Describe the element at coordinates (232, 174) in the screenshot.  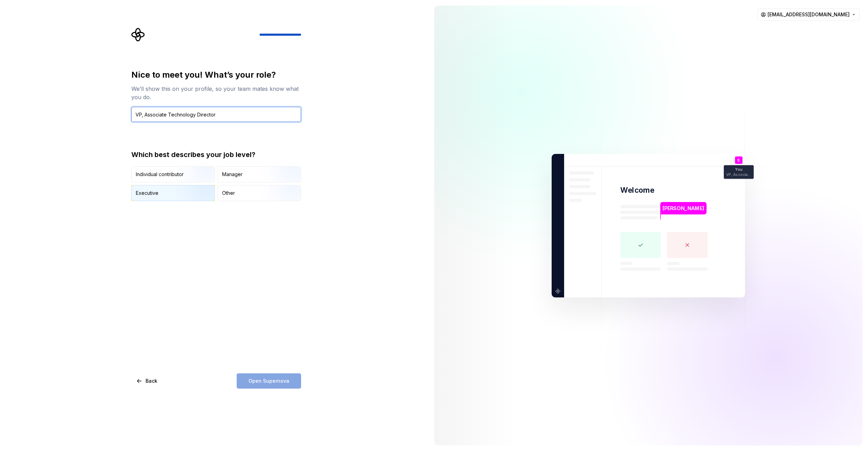
I see `div: Manager` at that location.